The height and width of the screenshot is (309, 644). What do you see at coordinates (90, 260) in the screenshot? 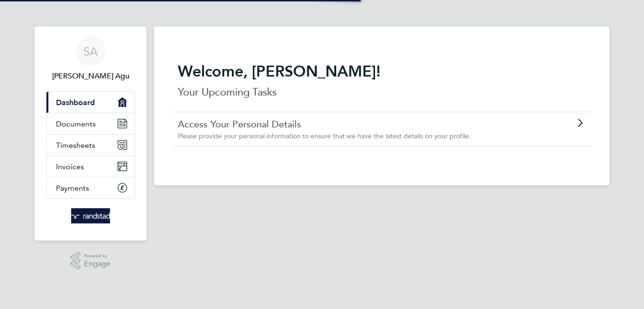
I see `a: Powered byEngage` at bounding box center [90, 260].